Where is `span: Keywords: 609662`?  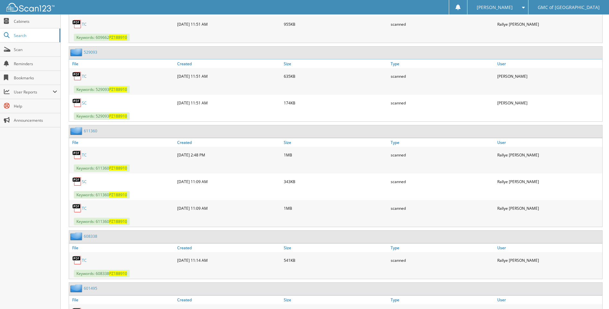
span: Keywords: 609662 is located at coordinates (102, 37).